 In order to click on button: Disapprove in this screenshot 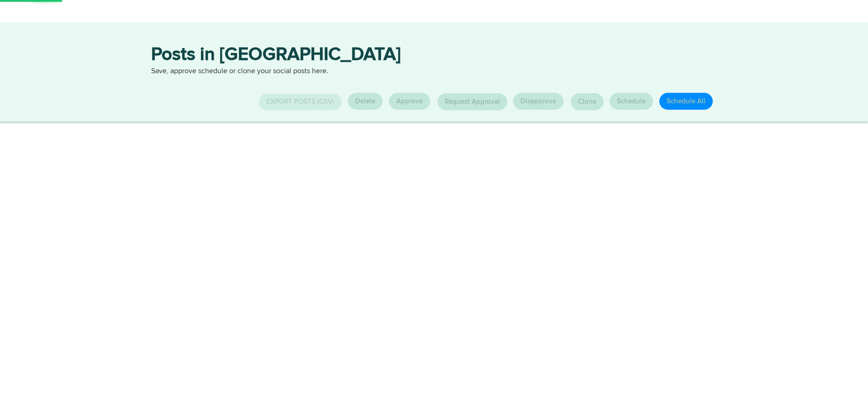, I will do `click(538, 101)`.